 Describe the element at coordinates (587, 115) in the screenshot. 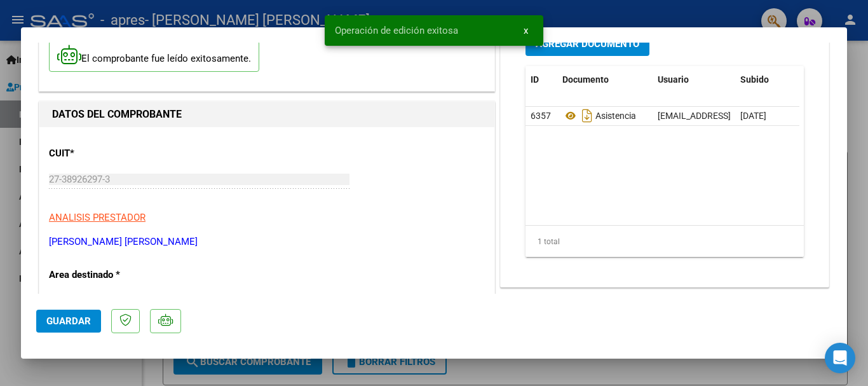

I see `i: Descargar documento` at that location.